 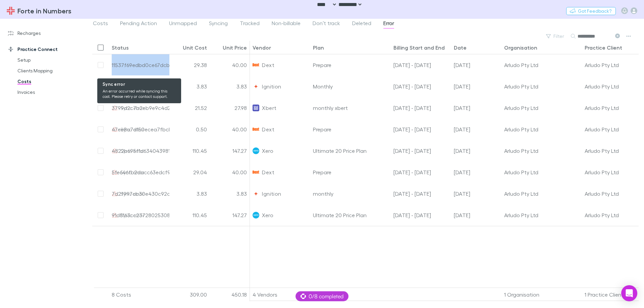 I want to click on div: Date, so click(x=460, y=47).